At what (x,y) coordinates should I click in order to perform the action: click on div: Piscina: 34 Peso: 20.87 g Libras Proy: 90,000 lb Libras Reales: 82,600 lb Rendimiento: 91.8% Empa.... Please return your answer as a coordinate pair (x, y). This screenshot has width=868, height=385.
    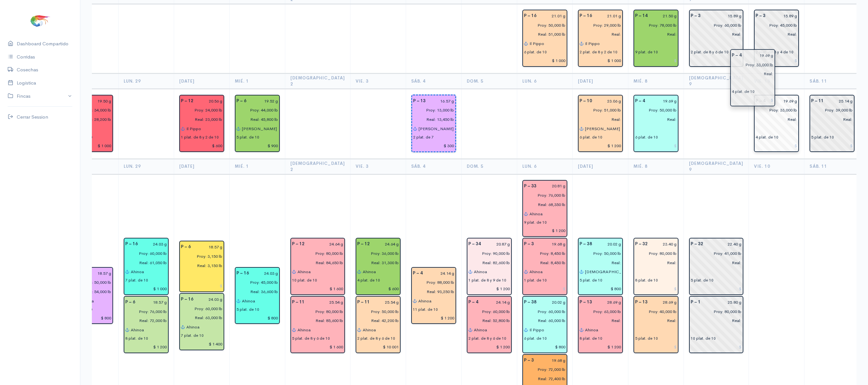
    Looking at the image, I should click on (490, 266).